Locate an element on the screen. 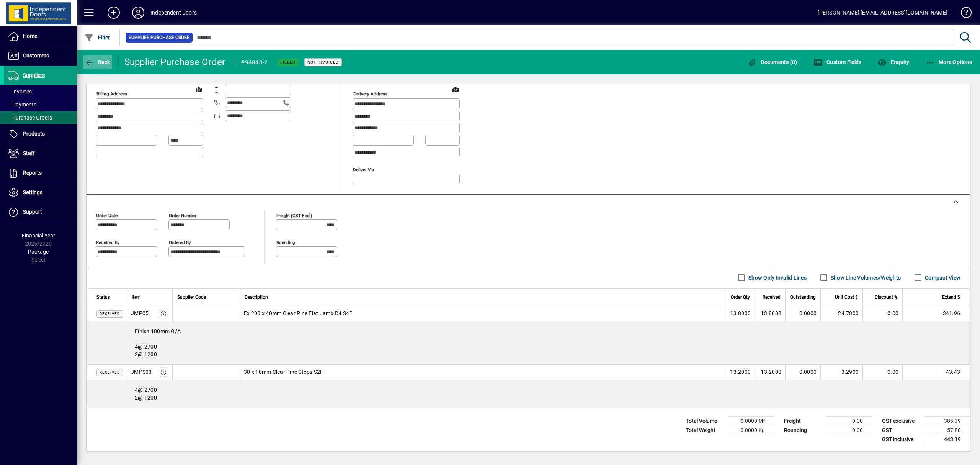 The width and height of the screenshot is (980, 465). div: JMP05 is located at coordinates (139, 314).